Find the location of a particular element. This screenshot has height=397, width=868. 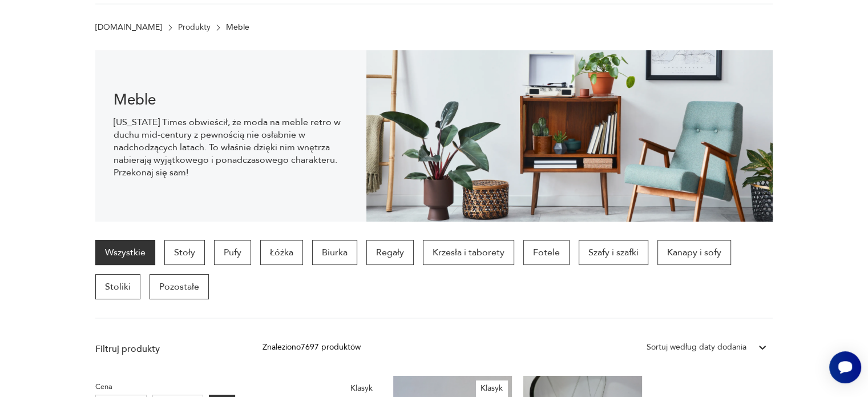

div: Znaleziono 7697 produktów is located at coordinates (312, 347).